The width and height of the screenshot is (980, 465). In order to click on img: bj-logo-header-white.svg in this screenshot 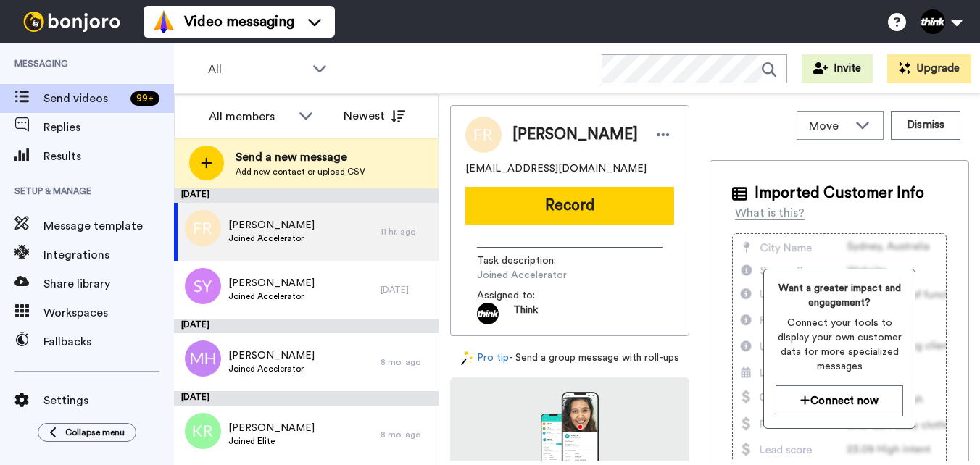, I will do `click(72, 22)`.